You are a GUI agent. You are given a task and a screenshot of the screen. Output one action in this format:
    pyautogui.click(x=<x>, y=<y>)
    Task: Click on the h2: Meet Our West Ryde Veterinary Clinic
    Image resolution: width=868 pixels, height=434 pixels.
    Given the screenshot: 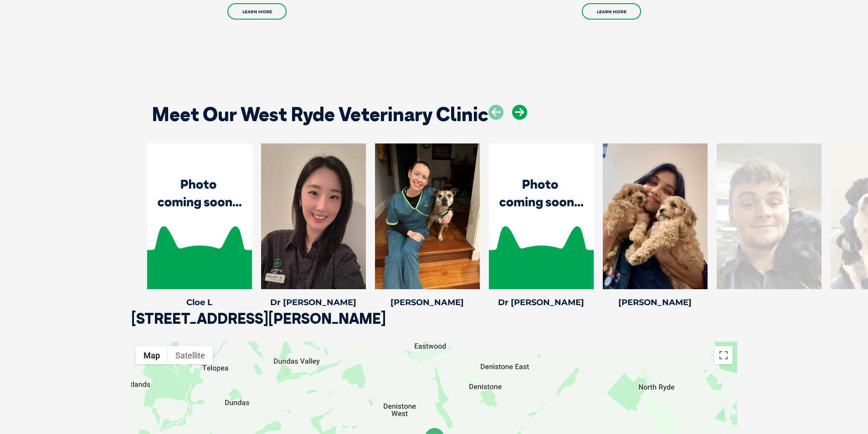 What is the action you would take?
    pyautogui.click(x=319, y=114)
    